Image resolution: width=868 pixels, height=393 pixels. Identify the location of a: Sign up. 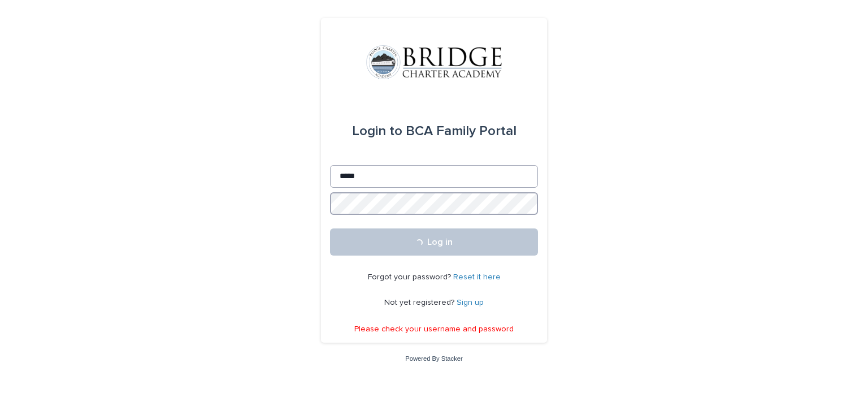
(470, 303).